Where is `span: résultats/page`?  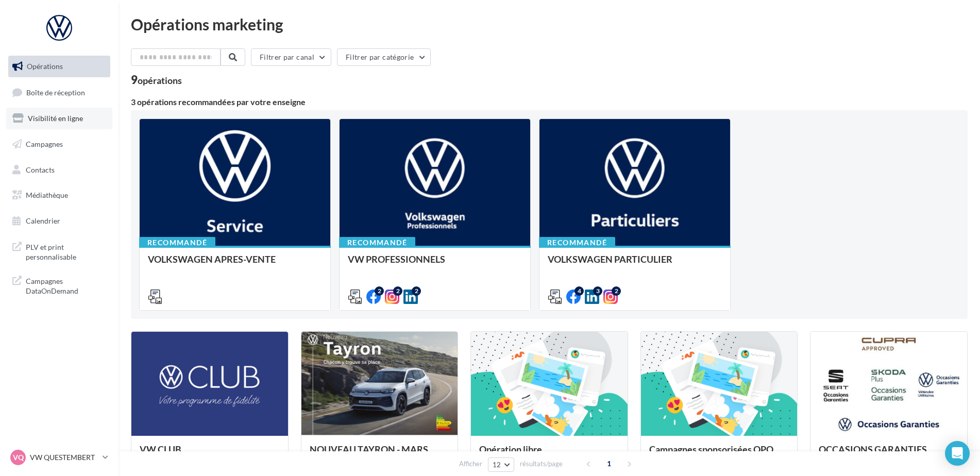
span: résultats/page is located at coordinates (541, 464).